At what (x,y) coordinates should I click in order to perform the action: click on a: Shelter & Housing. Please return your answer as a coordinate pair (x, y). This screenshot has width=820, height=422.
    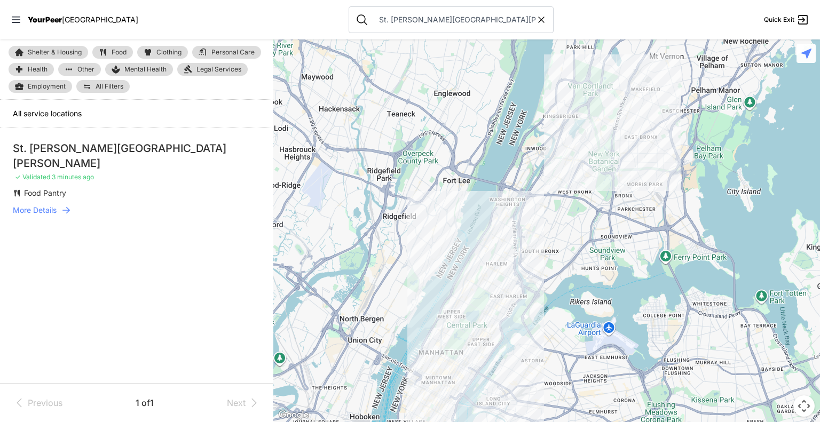
    Looking at the image, I should click on (48, 52).